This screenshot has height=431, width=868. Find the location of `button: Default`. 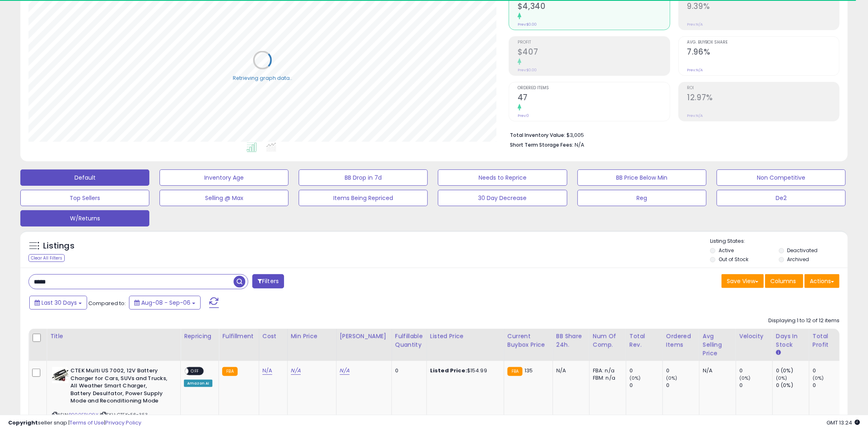

button: Default is located at coordinates (85, 178).